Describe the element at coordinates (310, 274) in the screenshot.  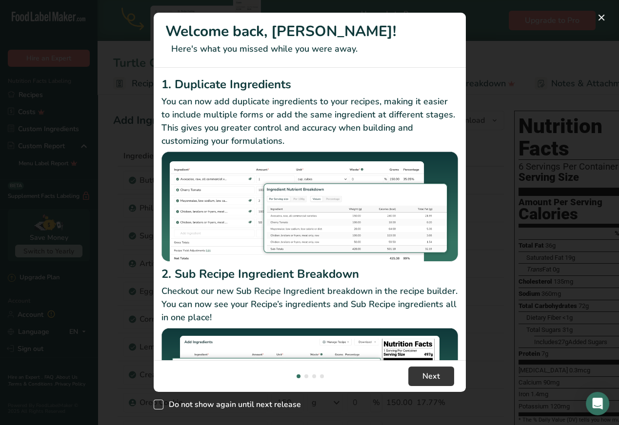
I see `h2: 2. Sub Recipe Ingredient Breakdown` at that location.